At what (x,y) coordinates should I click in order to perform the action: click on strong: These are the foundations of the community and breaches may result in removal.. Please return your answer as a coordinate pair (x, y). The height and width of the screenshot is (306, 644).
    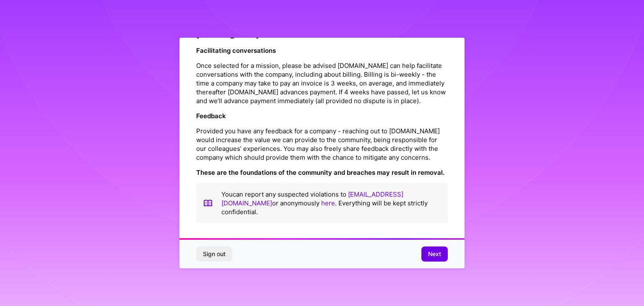
    Looking at the image, I should click on (320, 172).